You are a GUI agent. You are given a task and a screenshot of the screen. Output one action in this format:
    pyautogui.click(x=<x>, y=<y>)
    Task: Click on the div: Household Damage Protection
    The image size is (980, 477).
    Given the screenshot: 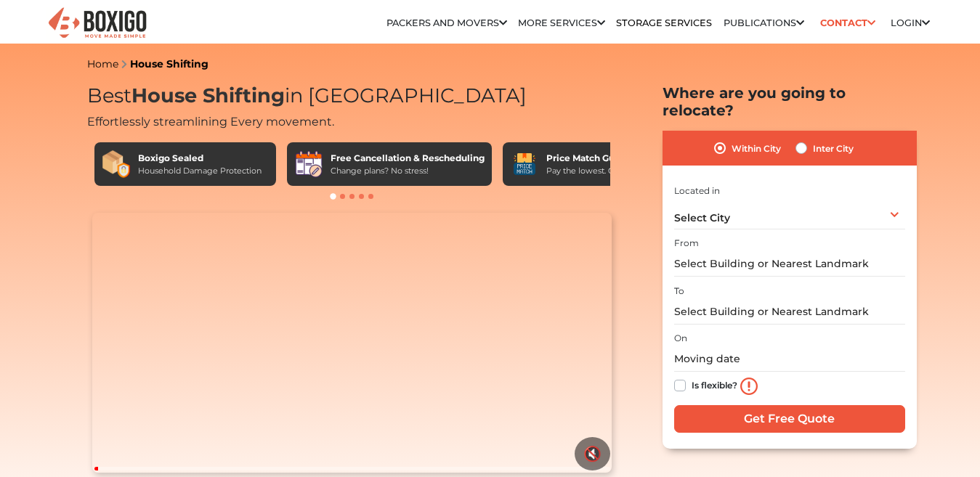 What is the action you would take?
    pyautogui.click(x=200, y=170)
    